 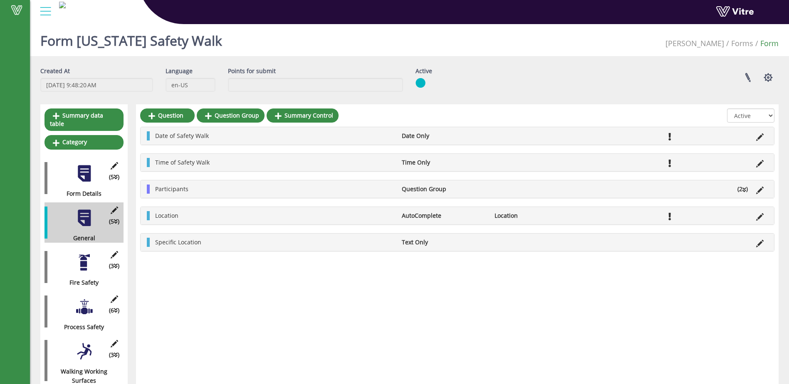 I want to click on span: Participants, so click(x=172, y=189).